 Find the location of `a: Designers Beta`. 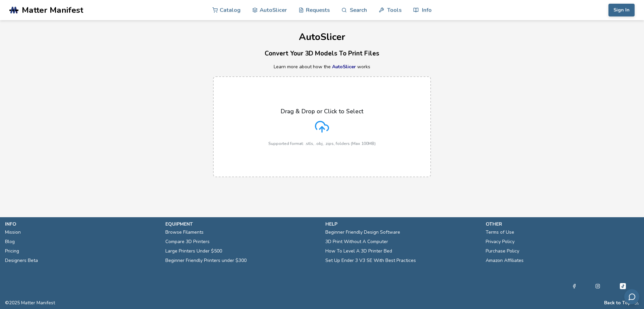

a: Designers Beta is located at coordinates (21, 260).